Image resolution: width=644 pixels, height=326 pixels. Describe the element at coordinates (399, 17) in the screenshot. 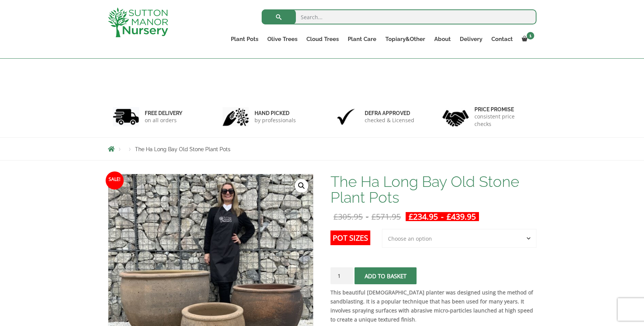

I see `input: Search...` at that location.